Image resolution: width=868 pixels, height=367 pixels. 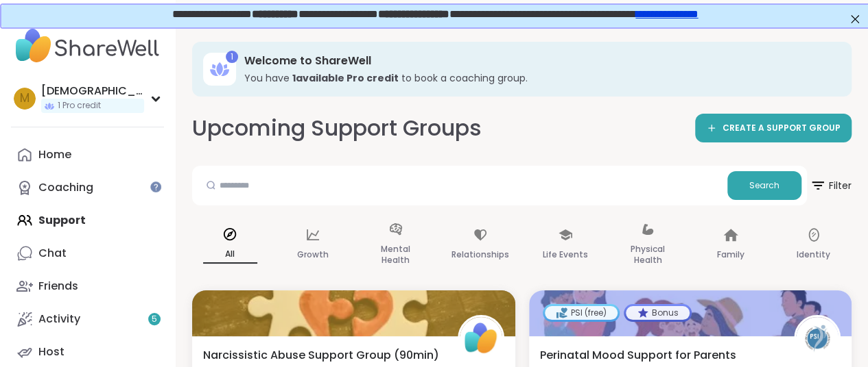 What do you see at coordinates (87, 46) in the screenshot?
I see `img: ShareWell Nav Logo` at bounding box center [87, 46].